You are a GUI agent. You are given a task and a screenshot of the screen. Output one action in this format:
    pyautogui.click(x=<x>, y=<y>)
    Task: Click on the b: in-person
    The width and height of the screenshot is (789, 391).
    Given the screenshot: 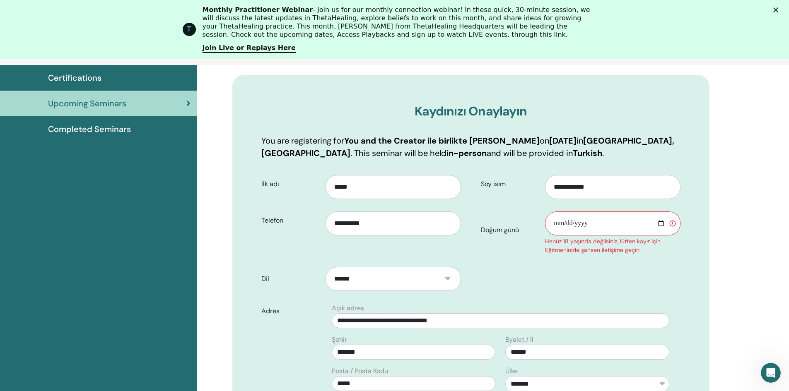 What is the action you would take?
    pyautogui.click(x=466, y=153)
    